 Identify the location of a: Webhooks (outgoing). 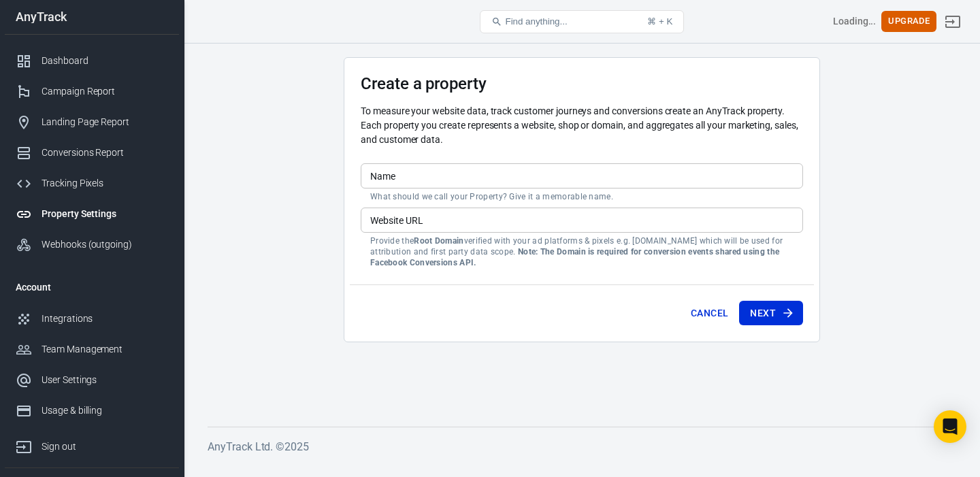
(92, 244).